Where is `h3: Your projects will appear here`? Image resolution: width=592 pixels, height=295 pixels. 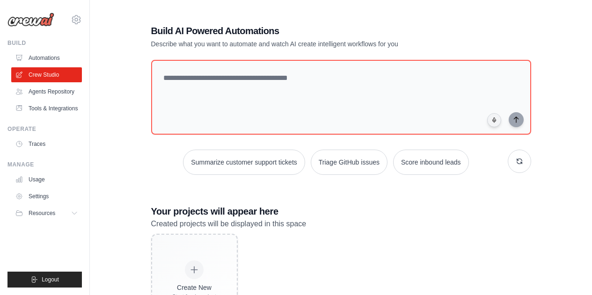 h3: Your projects will appear here is located at coordinates (341, 211).